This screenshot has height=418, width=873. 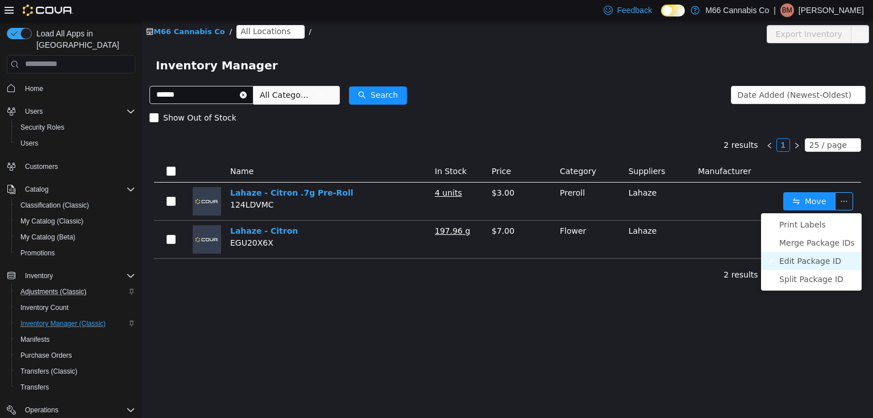 What do you see at coordinates (38, 253) in the screenshot?
I see `a: Promotions` at bounding box center [38, 253].